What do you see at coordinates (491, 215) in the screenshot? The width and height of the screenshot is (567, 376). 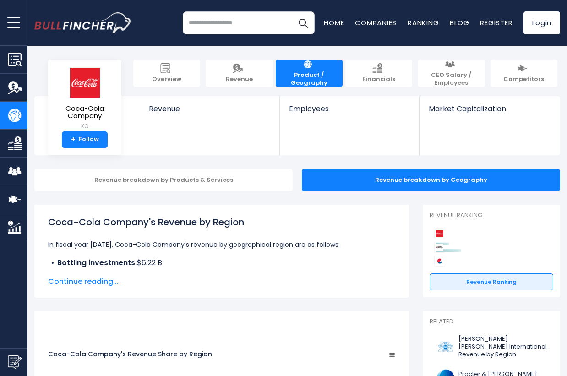 I see `p: Revenue Ranking` at bounding box center [491, 215].